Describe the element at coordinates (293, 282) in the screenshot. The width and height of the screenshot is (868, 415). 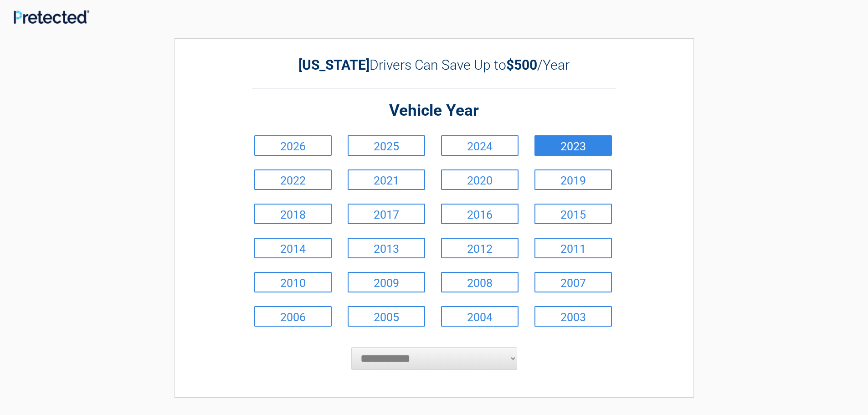
I see `a: 2010` at that location.